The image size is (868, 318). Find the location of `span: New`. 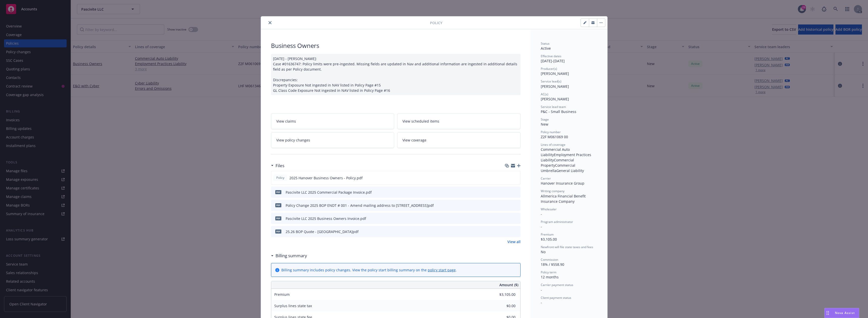

span: New is located at coordinates (545, 124).